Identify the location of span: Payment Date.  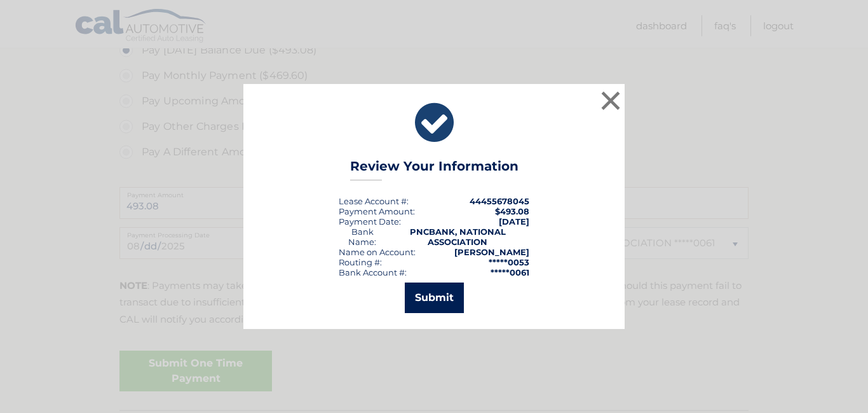
(369, 222).